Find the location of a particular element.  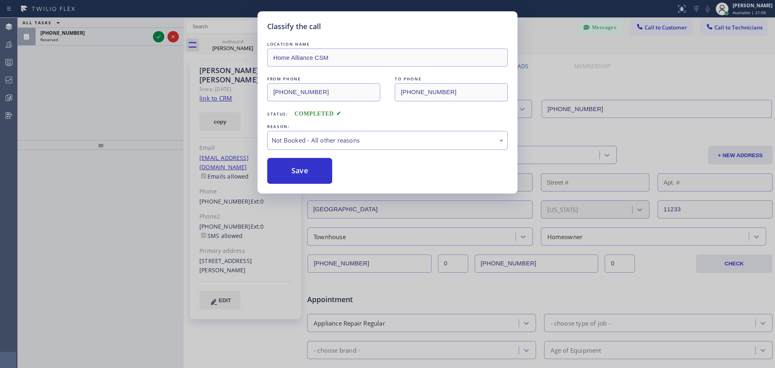

div: FROM PHONE is located at coordinates (324, 79).